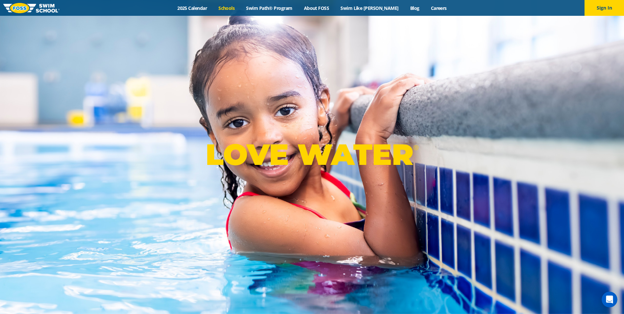 This screenshot has height=314, width=624. I want to click on a: Schools, so click(227, 8).